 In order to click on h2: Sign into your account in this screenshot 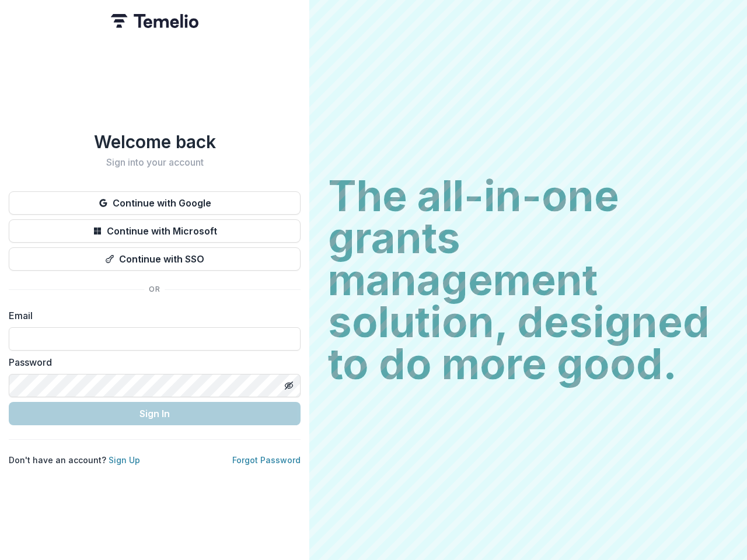, I will do `click(154, 162)`.